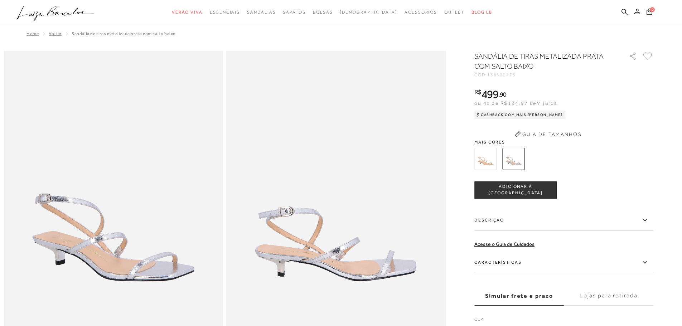 The width and height of the screenshot is (682, 326). Describe the element at coordinates (564, 263) in the screenshot. I see `label: Características` at that location.